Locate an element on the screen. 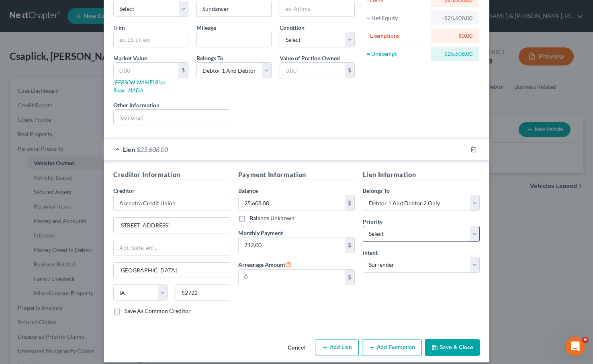 The width and height of the screenshot is (593, 364). span: 6 is located at coordinates (586, 340).